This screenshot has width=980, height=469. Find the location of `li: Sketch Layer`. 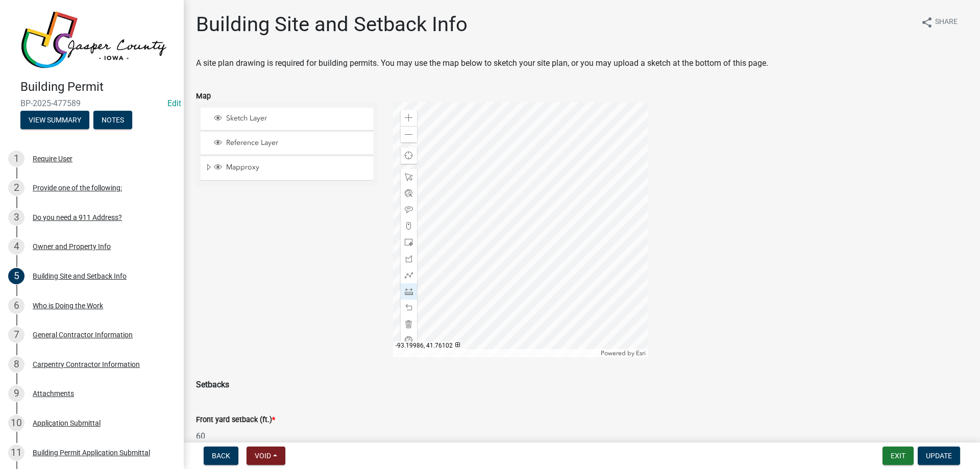

li: Sketch Layer is located at coordinates (287, 119).